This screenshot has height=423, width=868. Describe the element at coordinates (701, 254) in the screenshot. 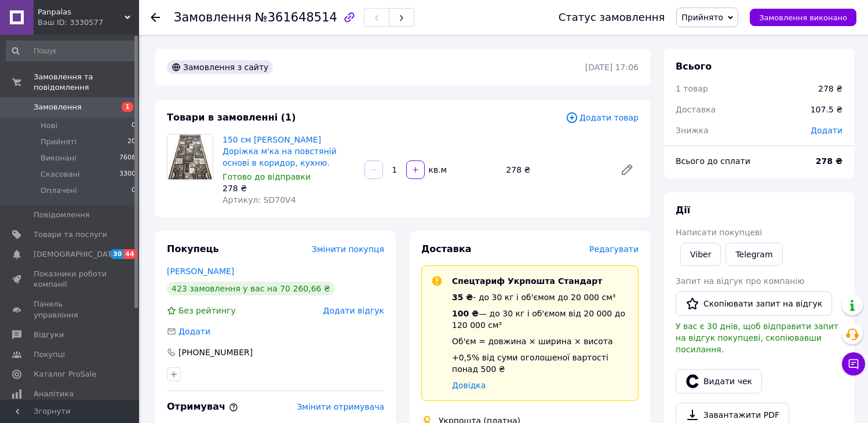

I see `a: Viber` at that location.